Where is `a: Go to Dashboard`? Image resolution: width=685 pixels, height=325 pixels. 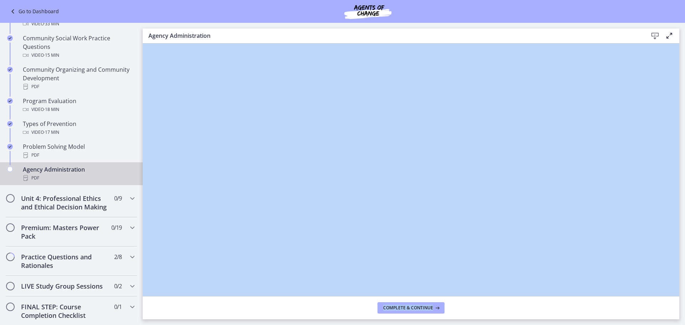 a: Go to Dashboard is located at coordinates (34, 11).